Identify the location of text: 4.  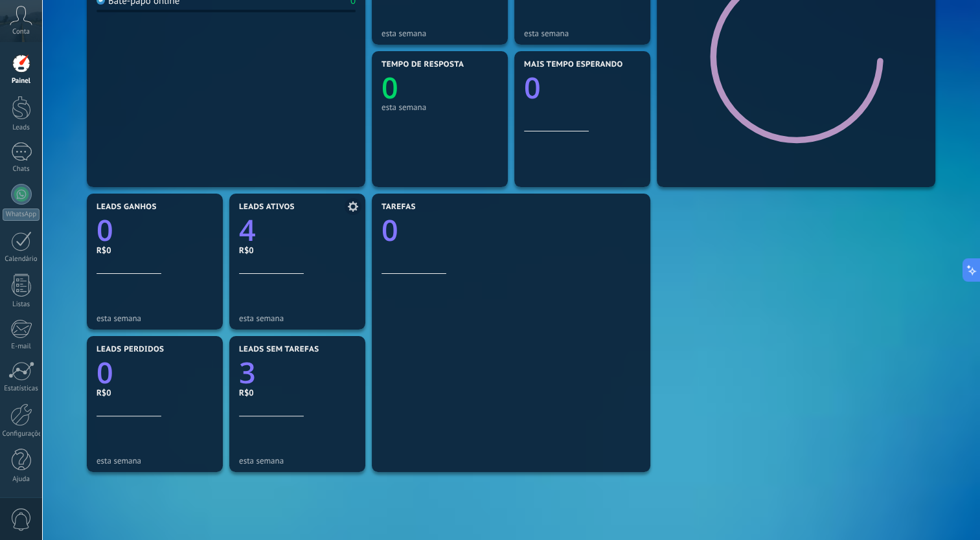
(247, 230).